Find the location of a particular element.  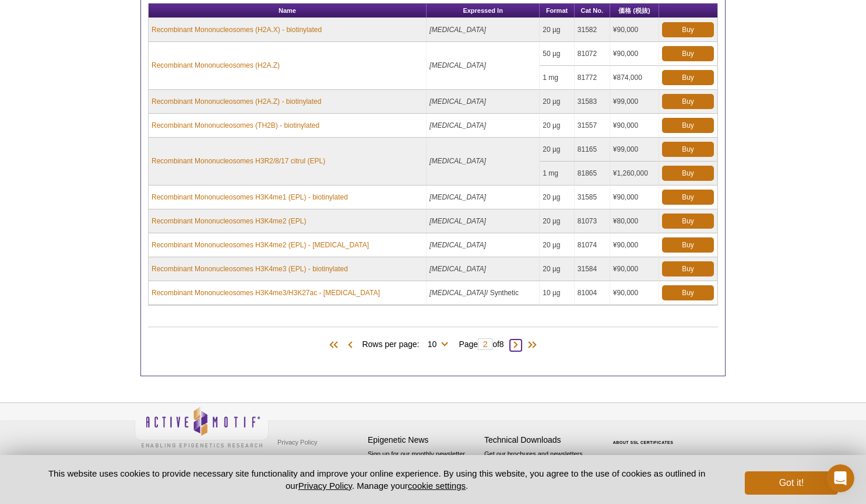

td: 81074 is located at coordinates (593, 245).